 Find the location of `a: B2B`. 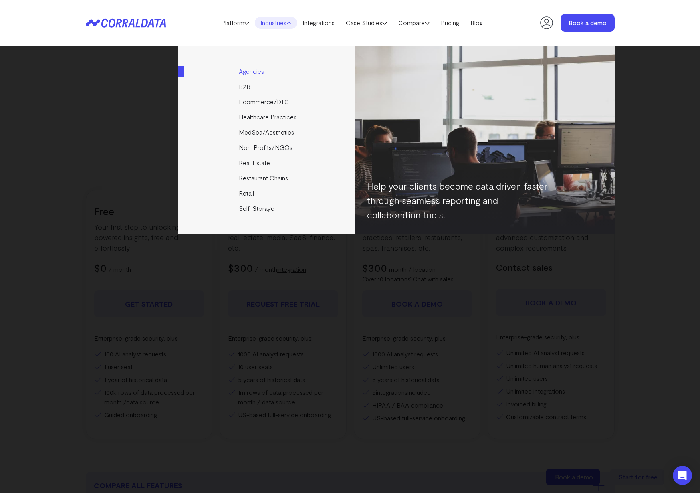

a: B2B is located at coordinates (267, 87).